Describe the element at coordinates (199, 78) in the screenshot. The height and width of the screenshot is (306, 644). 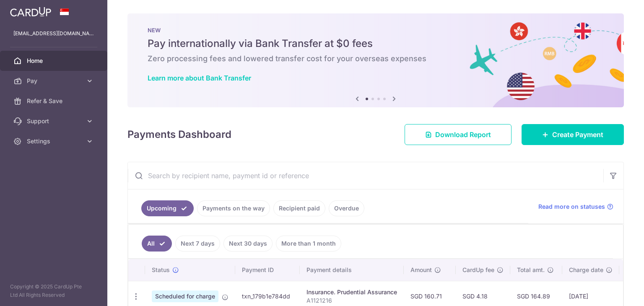
I see `a: Learn more about Bank Transfer` at that location.